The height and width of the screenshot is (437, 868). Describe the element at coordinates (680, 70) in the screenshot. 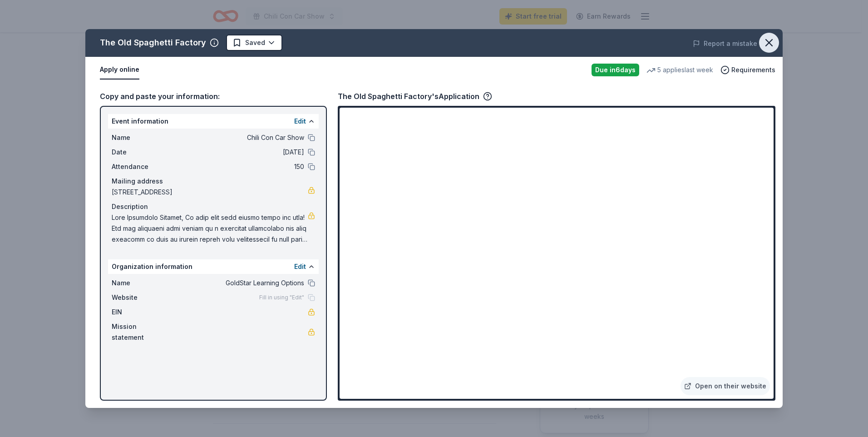

I see `div: 5 applies last week` at that location.